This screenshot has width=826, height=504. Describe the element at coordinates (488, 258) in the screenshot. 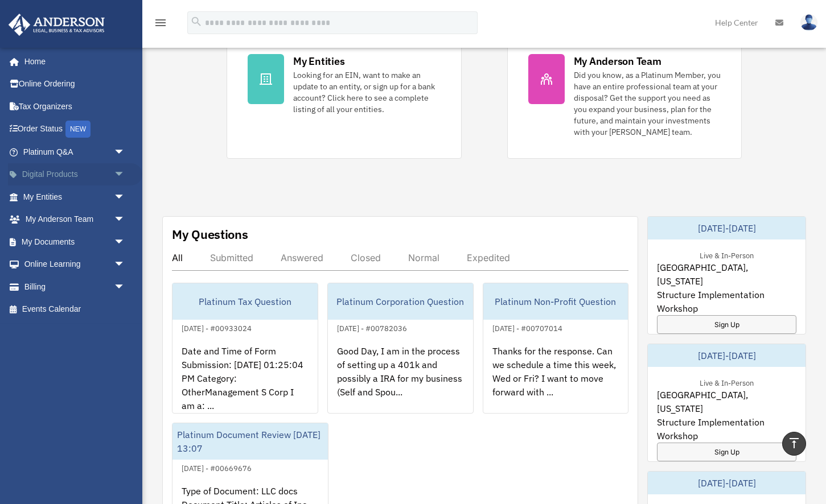

I see `div: Expedited` at that location.